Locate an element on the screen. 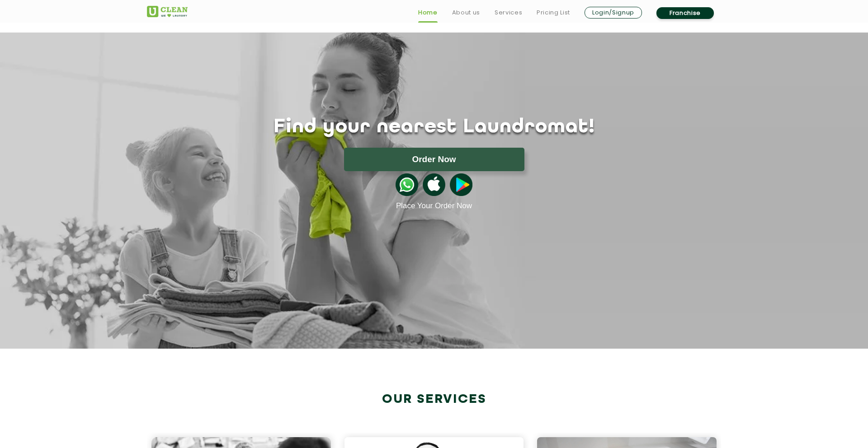 The height and width of the screenshot is (448, 868). button: Order Now is located at coordinates (434, 160).